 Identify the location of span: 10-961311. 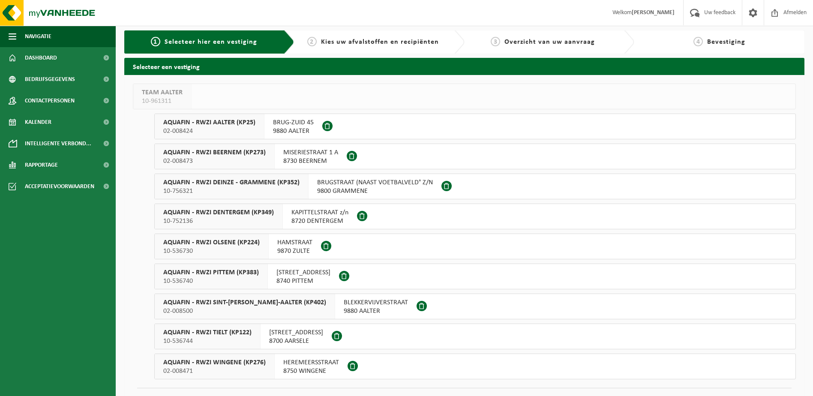
(162, 101).